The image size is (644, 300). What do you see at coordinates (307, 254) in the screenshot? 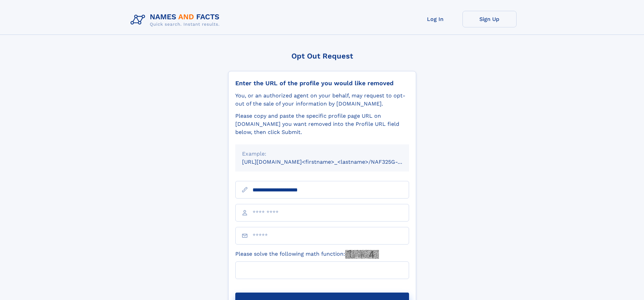
I see `label: Please solve the following math function:` at bounding box center [307, 254].